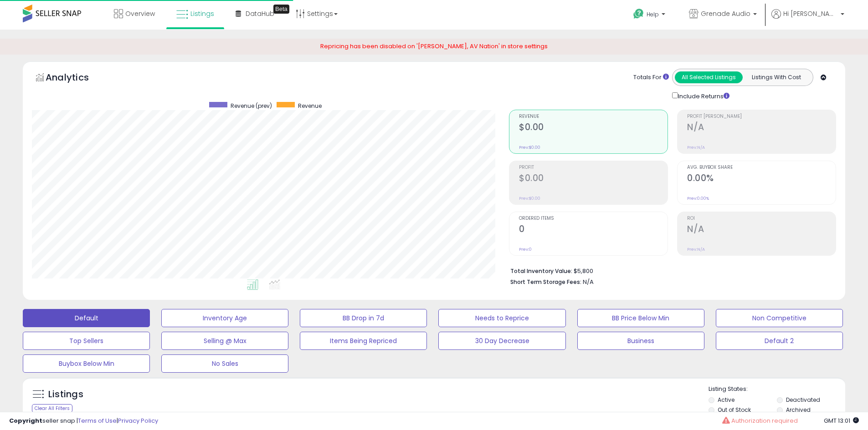  I want to click on button: Inventory Age, so click(225, 318).